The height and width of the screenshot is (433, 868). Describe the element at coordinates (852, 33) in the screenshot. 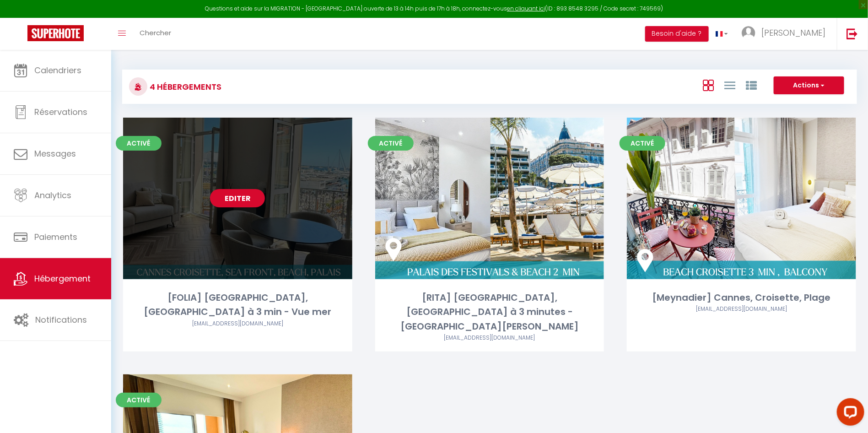

I see `img: logout` at that location.